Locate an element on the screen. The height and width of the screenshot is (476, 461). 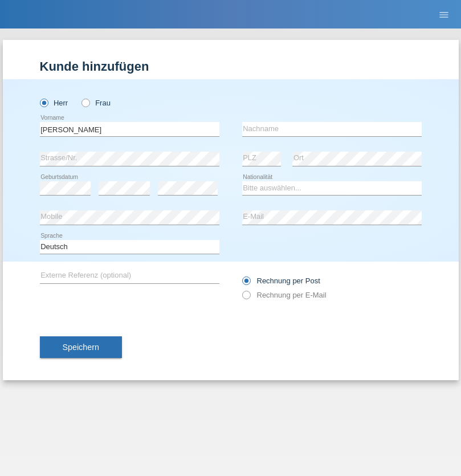
label: Rechnung per Post is located at coordinates (281, 280).